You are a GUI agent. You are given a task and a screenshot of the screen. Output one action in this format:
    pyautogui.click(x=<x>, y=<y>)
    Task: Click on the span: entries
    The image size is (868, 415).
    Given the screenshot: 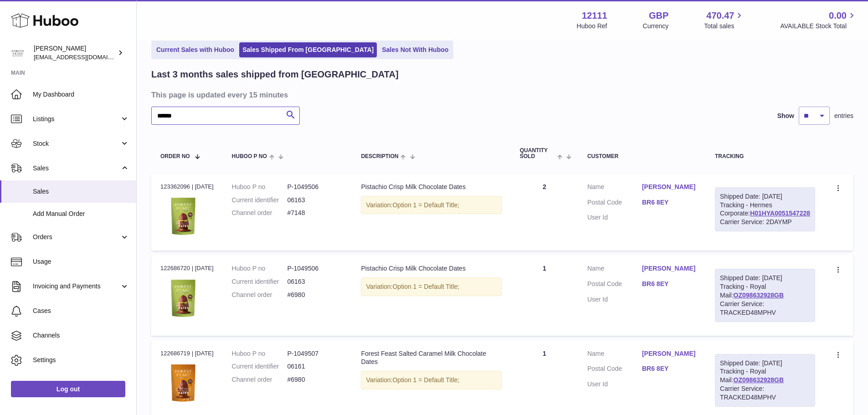 What is the action you would take?
    pyautogui.click(x=844, y=116)
    